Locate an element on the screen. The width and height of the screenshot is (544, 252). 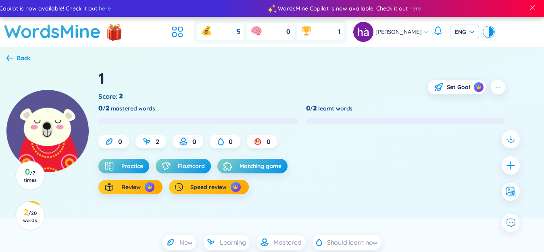
span: Should learn now is located at coordinates (352, 242).